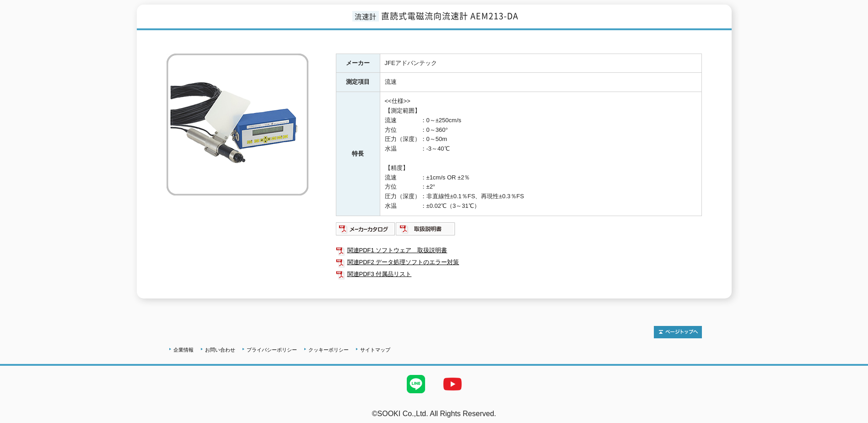  Describe the element at coordinates (358, 63) in the screenshot. I see `th: メーカー` at that location.